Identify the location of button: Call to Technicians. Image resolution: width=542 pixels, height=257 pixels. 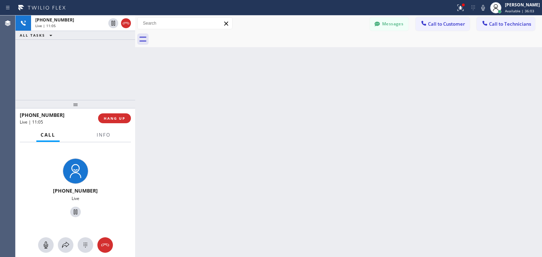
(505, 24).